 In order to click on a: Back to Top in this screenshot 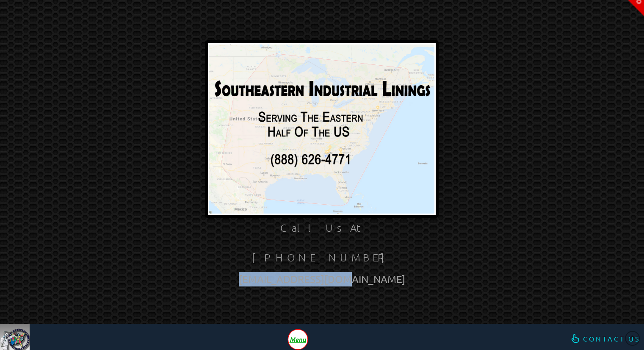, I will do `click(632, 338)`.